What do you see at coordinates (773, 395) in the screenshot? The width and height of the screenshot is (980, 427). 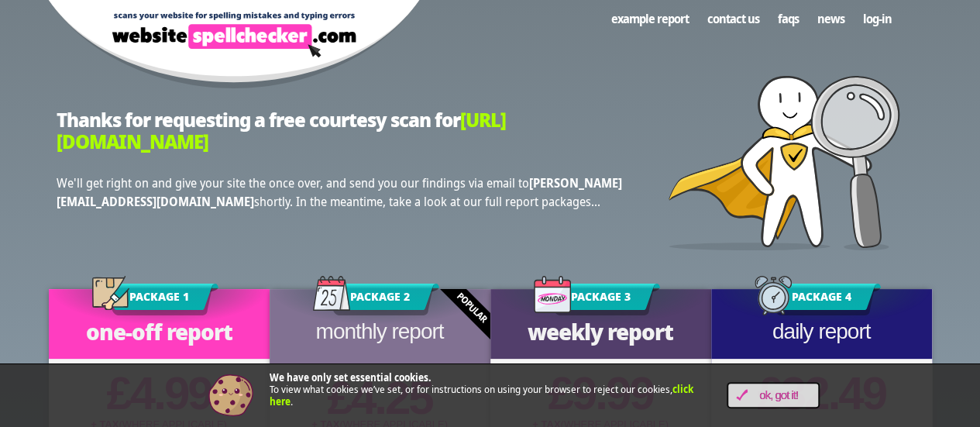 I see `a: OK, Got it!` at bounding box center [773, 395].